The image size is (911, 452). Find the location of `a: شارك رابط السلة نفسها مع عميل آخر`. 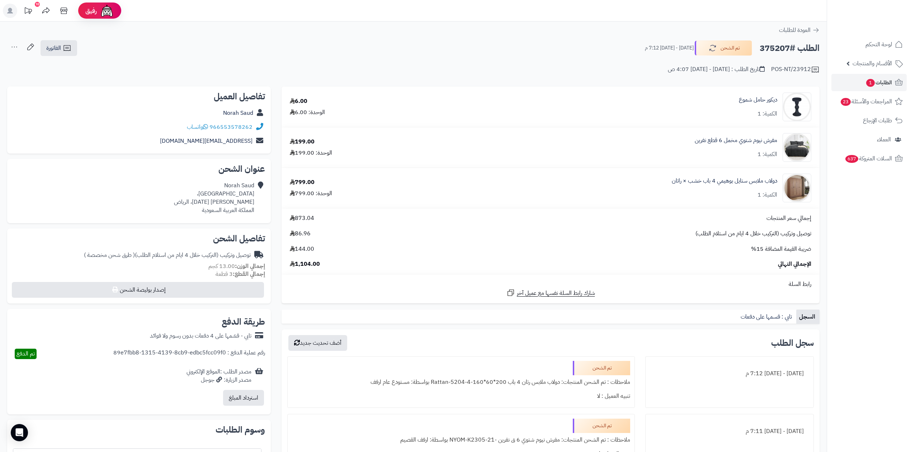

a: شارك رابط السلة نفسها مع عميل آخر is located at coordinates (550, 293).